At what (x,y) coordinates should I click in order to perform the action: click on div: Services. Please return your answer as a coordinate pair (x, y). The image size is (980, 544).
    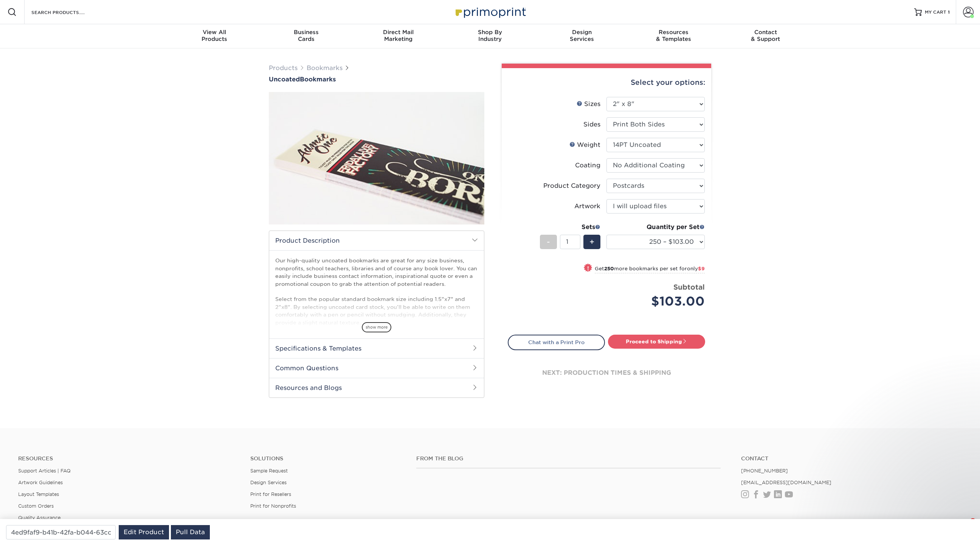
    Looking at the image, I should click on (581, 36).